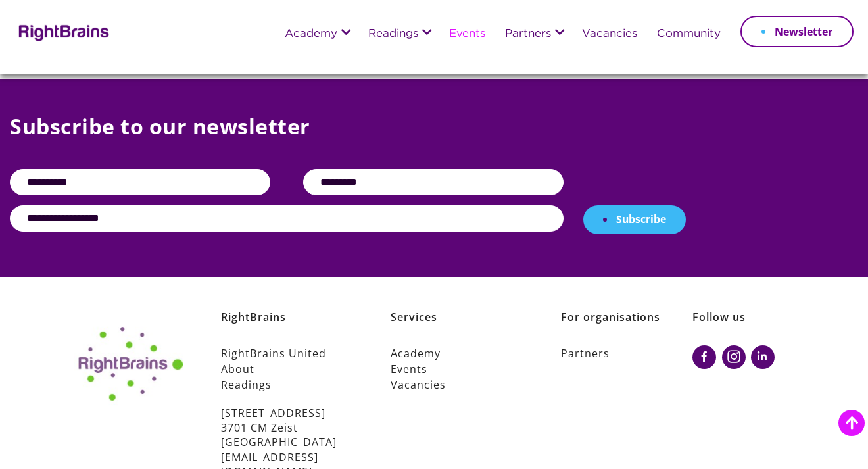 This screenshot has height=469, width=868. I want to click on h6: Services, so click(456, 328).